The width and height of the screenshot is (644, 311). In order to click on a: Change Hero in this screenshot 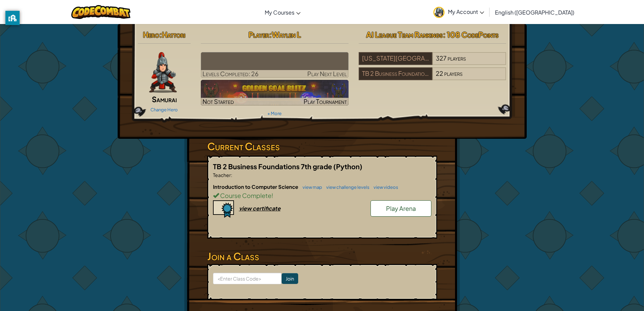, I will do `click(164, 110)`.